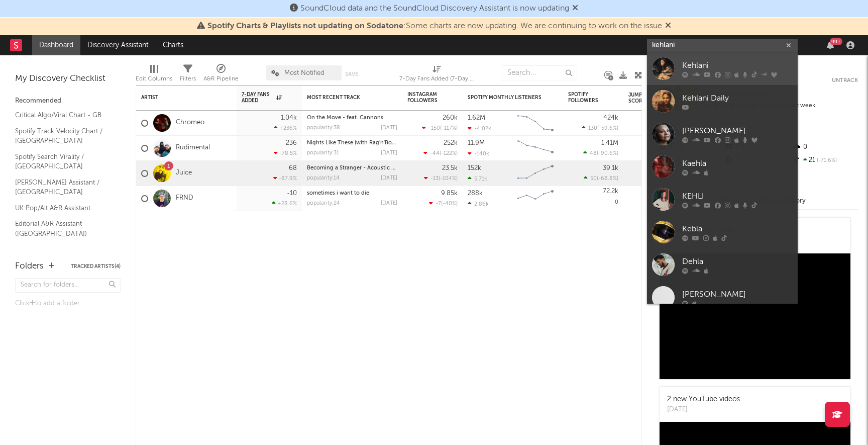 This screenshot has height=445, width=868. I want to click on div: 99 +, so click(836, 41).